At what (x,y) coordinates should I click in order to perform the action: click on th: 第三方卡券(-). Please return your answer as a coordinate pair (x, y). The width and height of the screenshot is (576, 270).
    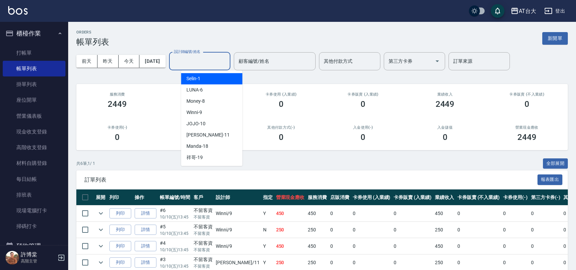
    Looking at the image, I should click on (546, 197).